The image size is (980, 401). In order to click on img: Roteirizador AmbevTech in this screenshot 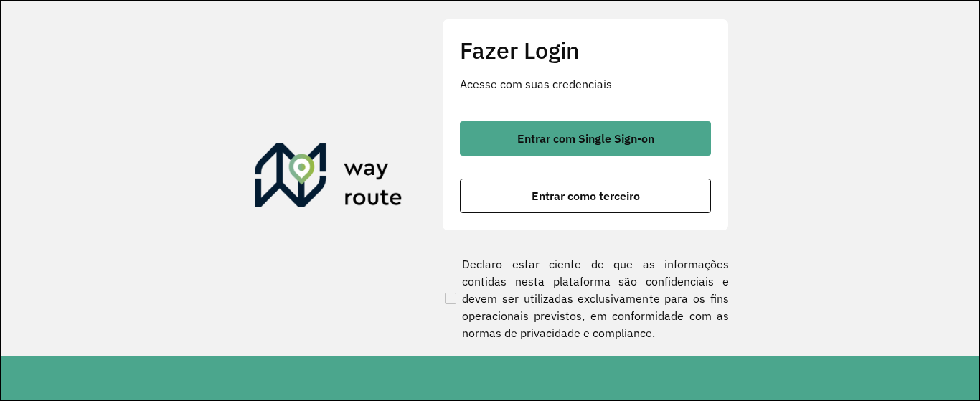, I will do `click(328, 178)`.